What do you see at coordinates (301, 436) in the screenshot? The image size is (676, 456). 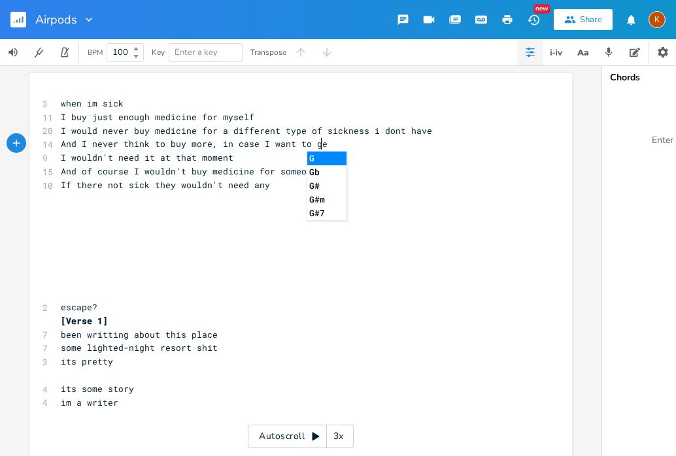 I see `div: Autoscroll` at bounding box center [301, 436].